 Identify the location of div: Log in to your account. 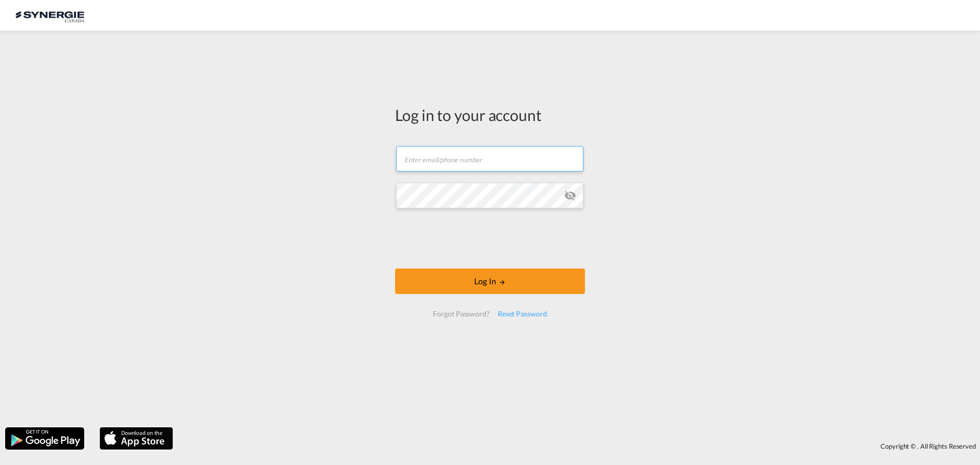
(490, 115).